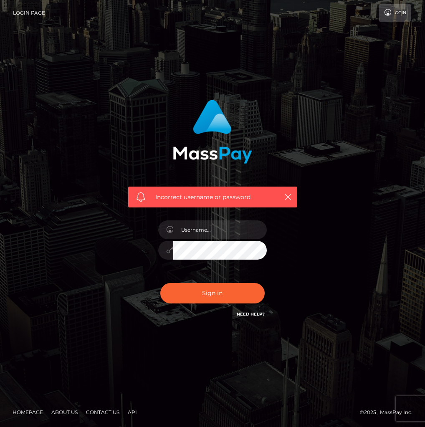  Describe the element at coordinates (215, 197) in the screenshot. I see `span: Incorrect username or password.` at that location.